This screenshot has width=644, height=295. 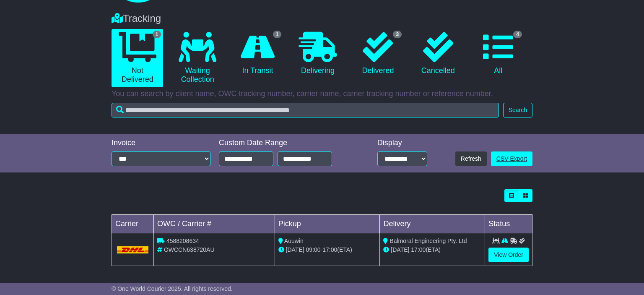 I want to click on div: Invoice, so click(x=161, y=143).